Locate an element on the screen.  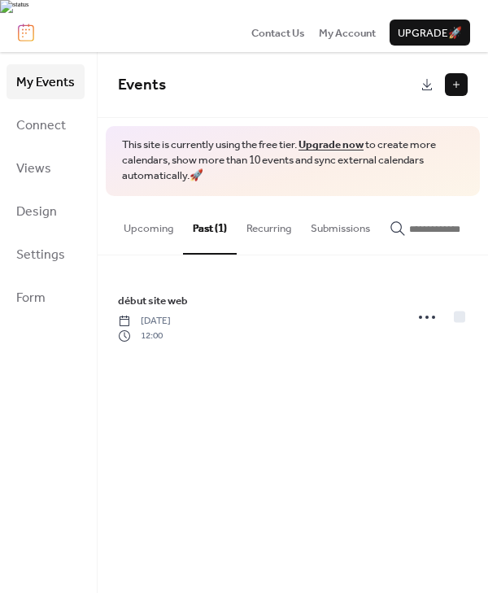
span: My Events is located at coordinates (46, 82).